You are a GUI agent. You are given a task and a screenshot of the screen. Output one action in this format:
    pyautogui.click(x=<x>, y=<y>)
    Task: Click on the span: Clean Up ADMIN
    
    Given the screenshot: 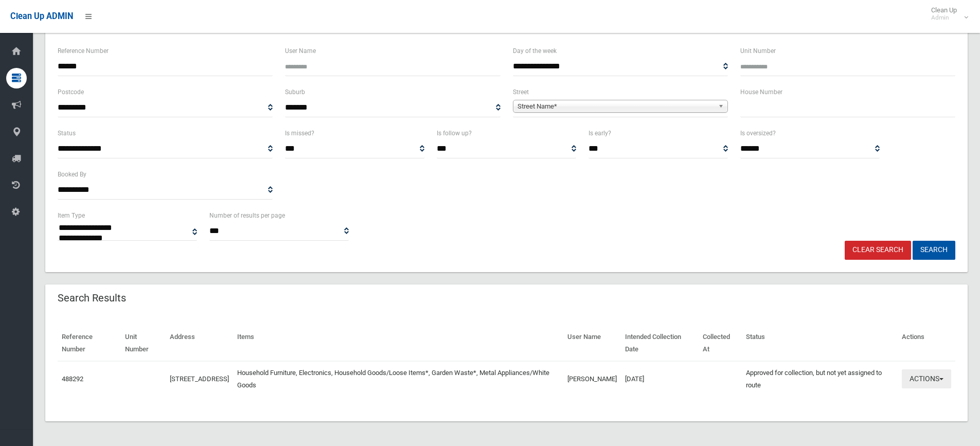 What is the action you would take?
    pyautogui.click(x=42, y=16)
    